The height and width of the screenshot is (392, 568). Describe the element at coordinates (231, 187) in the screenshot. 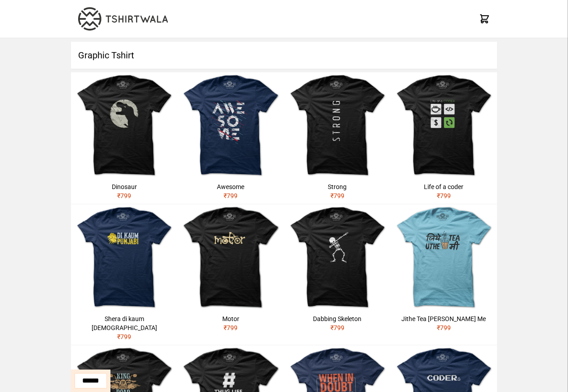

I see `div: Awesome` at that location.